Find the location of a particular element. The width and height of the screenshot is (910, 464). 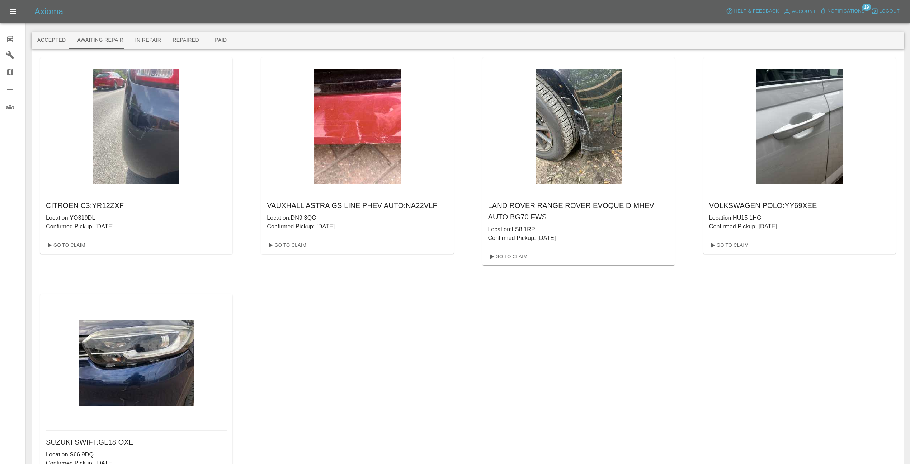

p: Location: LS8 1RP is located at coordinates (579, 229).